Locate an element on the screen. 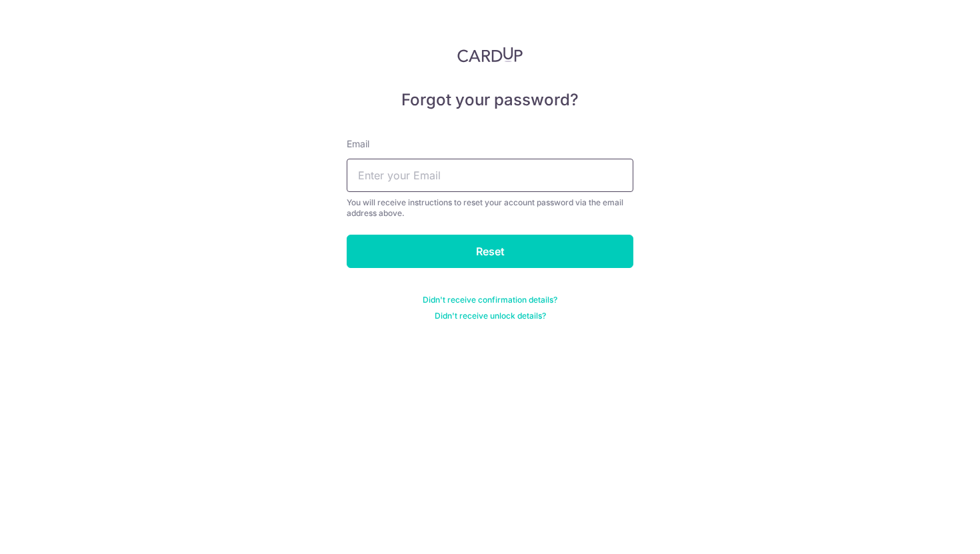 The width and height of the screenshot is (980, 554). label: Email is located at coordinates (358, 144).